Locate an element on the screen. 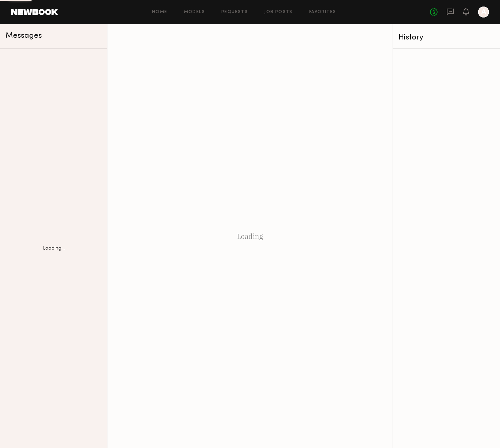 This screenshot has height=448, width=500. a: Job Posts is located at coordinates (279, 12).